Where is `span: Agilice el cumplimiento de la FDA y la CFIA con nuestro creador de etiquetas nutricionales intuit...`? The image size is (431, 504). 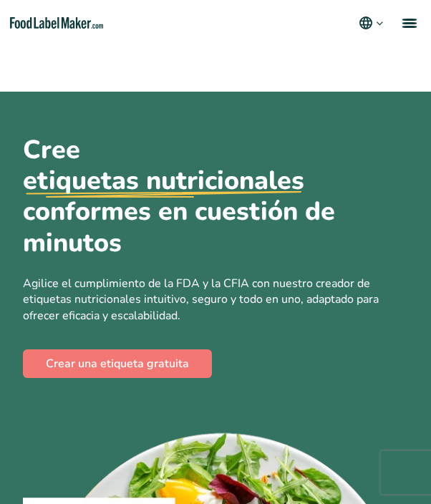
span: Agilice el cumplimiento de la FDA y la CFIA con nuestro creador de etiquetas nutricionales intuit... is located at coordinates (200, 299).